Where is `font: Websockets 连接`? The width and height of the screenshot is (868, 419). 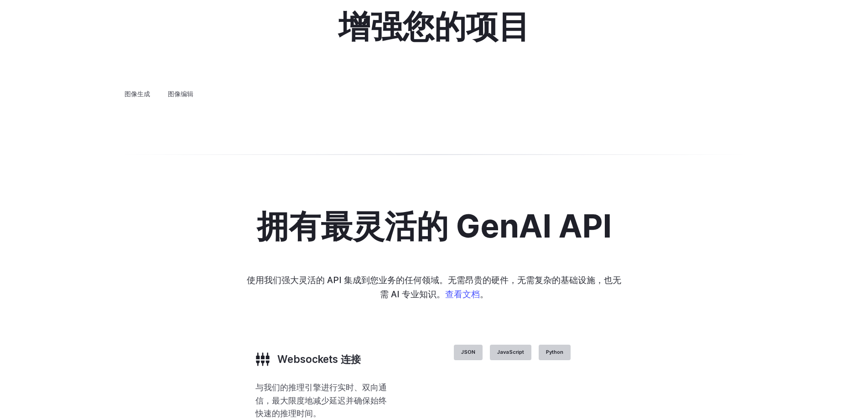
font: Websockets 连接 is located at coordinates (319, 359).